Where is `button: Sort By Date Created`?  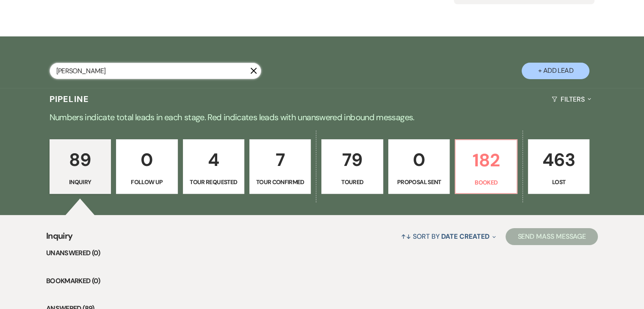 button: Sort By Date Created is located at coordinates (448, 236).